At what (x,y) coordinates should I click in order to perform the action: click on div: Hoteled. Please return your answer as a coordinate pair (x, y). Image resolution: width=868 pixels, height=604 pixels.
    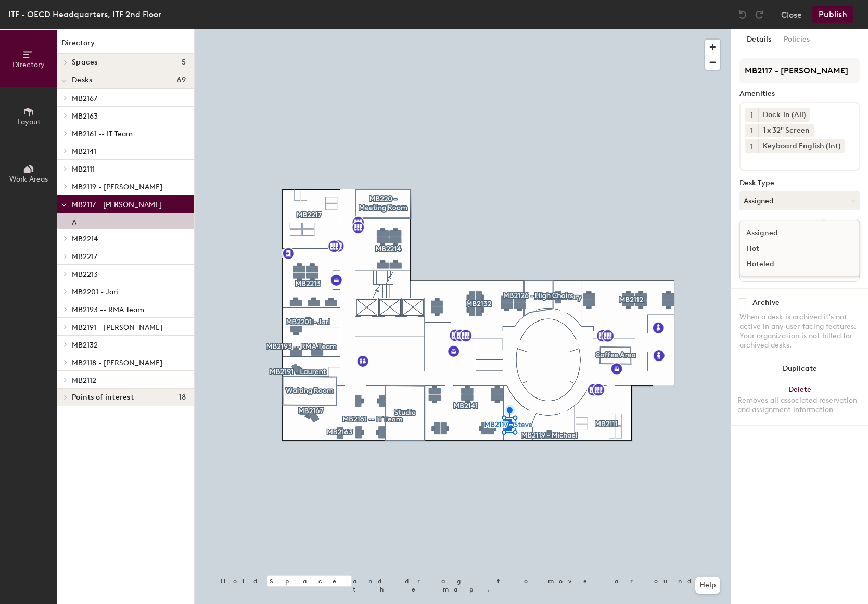
    Looking at the image, I should click on (792, 265).